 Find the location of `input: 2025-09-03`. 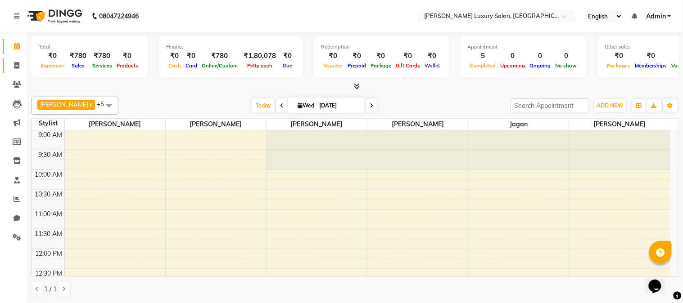

input: 2025-09-03 is located at coordinates (339, 106).